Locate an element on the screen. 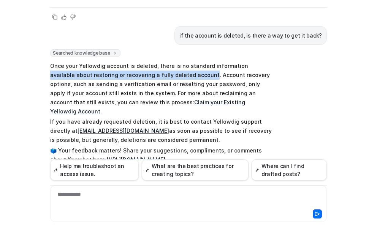 This screenshot has height=231, width=377. a: Claim your Existing Yellowdig Account is located at coordinates (147, 107).